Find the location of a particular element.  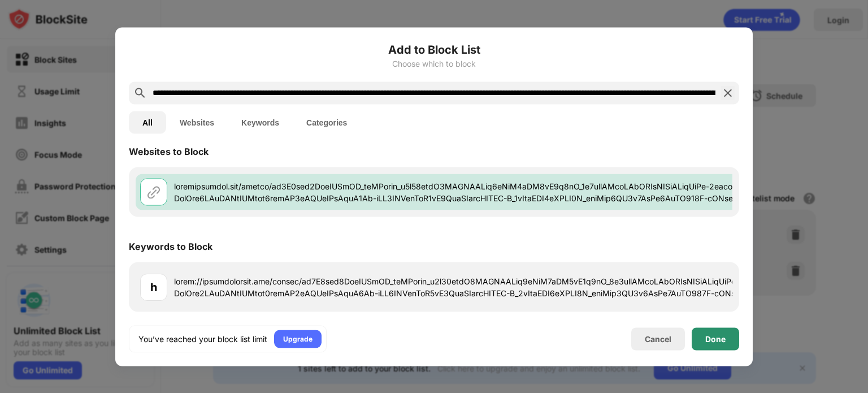

div: Choose which to block is located at coordinates (434, 64).